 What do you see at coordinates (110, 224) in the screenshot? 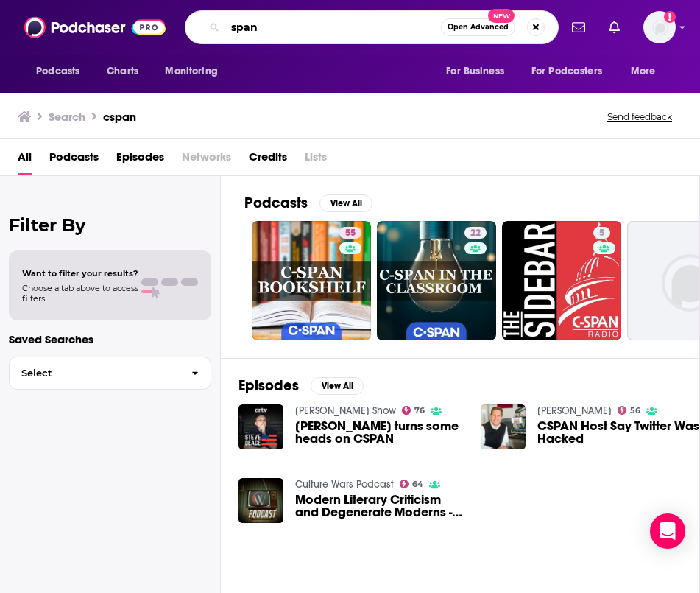
I see `h2: Filter By` at bounding box center [110, 224].